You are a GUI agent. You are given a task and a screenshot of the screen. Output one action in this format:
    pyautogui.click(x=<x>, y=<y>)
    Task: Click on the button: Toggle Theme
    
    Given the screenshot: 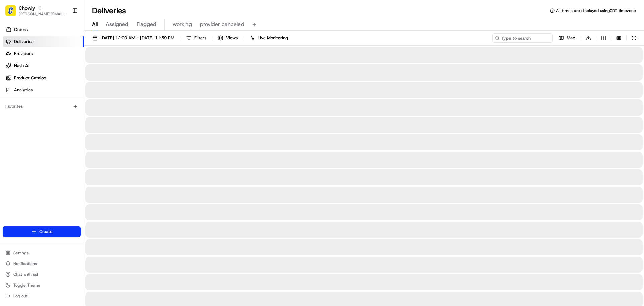 What is the action you would take?
    pyautogui.click(x=42, y=285)
    